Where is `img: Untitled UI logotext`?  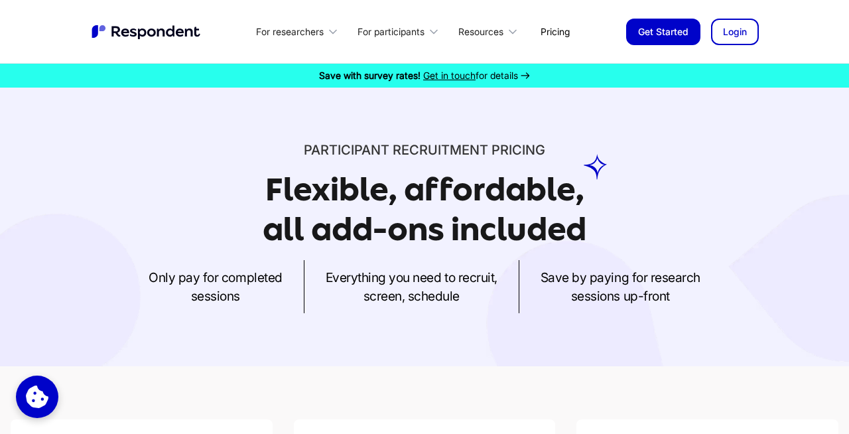
img: Untitled UI logotext is located at coordinates (147, 32).